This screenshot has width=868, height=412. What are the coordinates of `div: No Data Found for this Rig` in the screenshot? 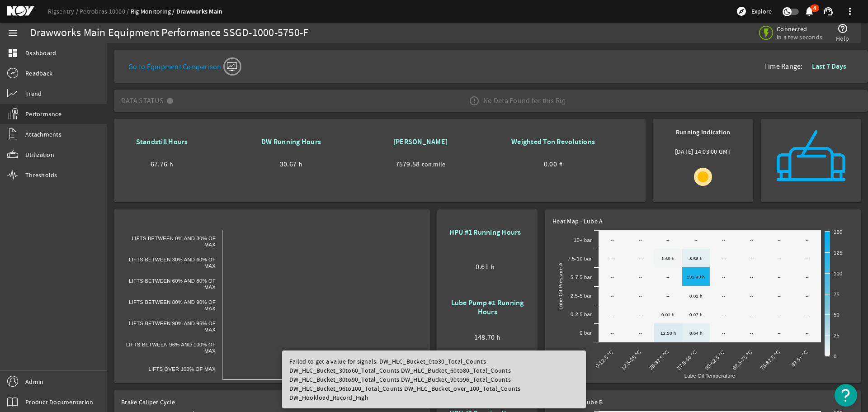 It's located at (518, 100).